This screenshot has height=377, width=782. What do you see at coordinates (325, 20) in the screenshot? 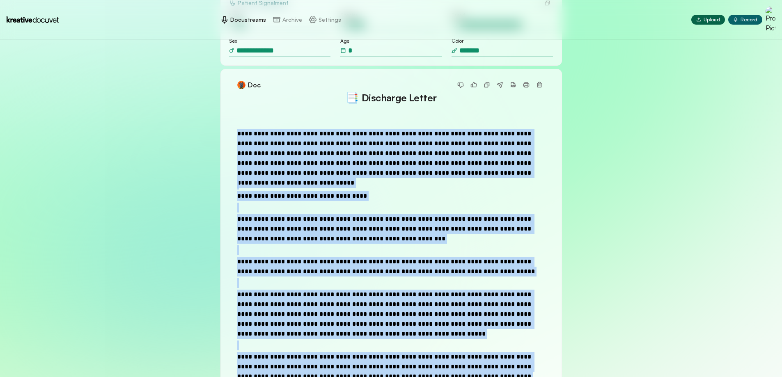
I see `a: Settings` at bounding box center [325, 20].